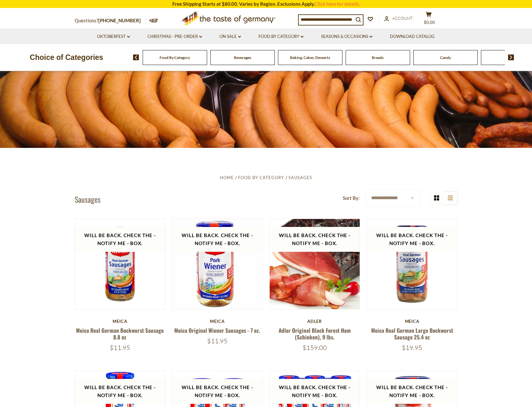 The height and width of the screenshot is (407, 532). What do you see at coordinates (227, 177) in the screenshot?
I see `span: Home` at bounding box center [227, 177].